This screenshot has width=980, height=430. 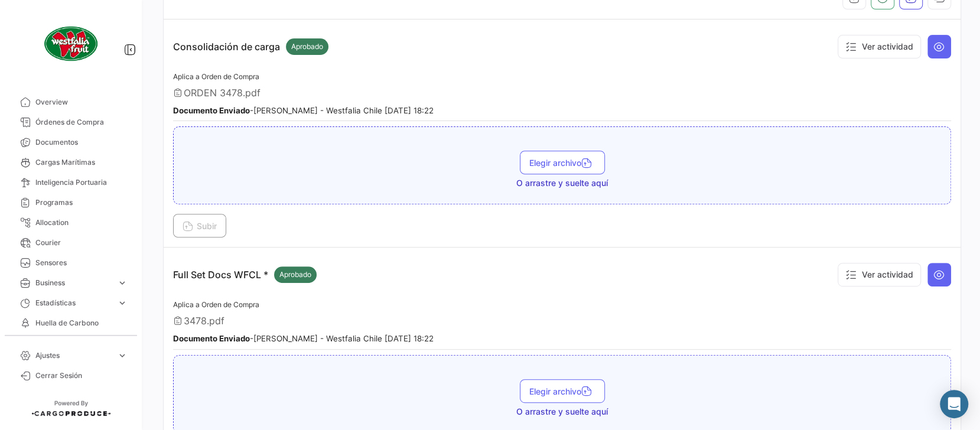 I want to click on a: Huella de Carbono, so click(x=71, y=323).